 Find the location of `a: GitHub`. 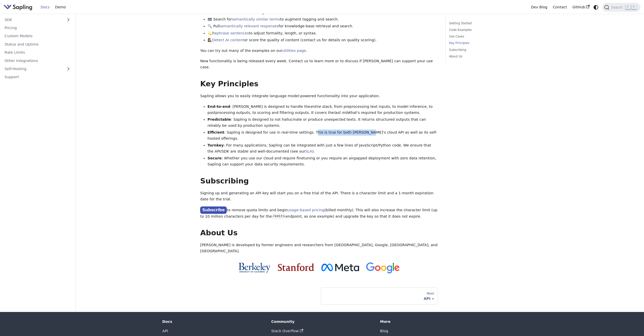

a: GitHub is located at coordinates (581, 7).